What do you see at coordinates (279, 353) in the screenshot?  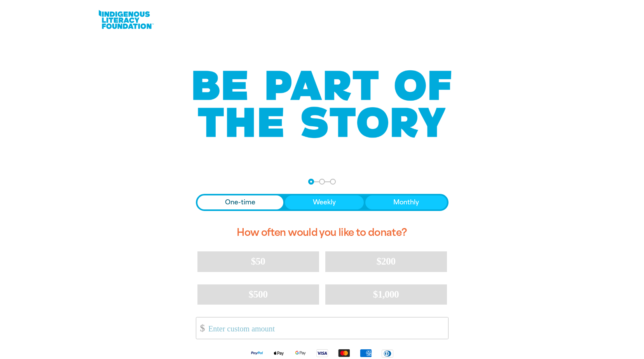 I see `img: Apple Pay logo` at bounding box center [279, 353].